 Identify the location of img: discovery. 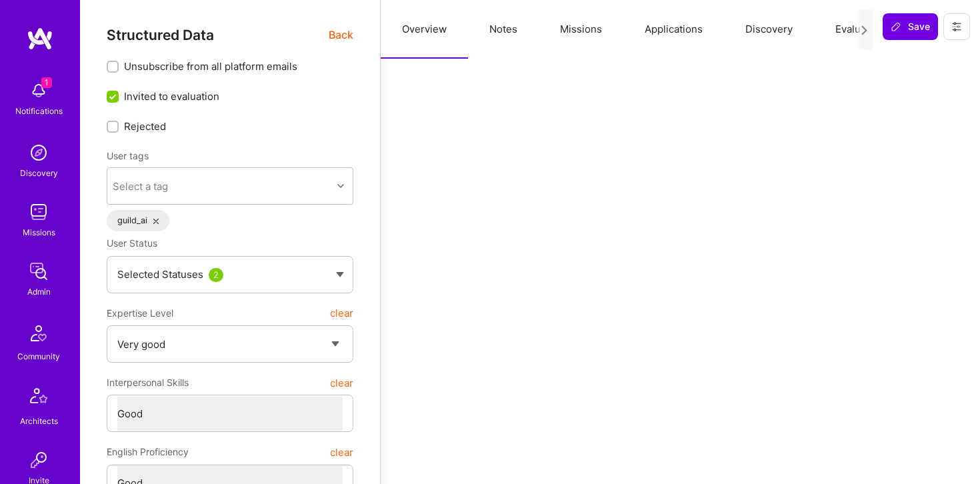
(39, 153).